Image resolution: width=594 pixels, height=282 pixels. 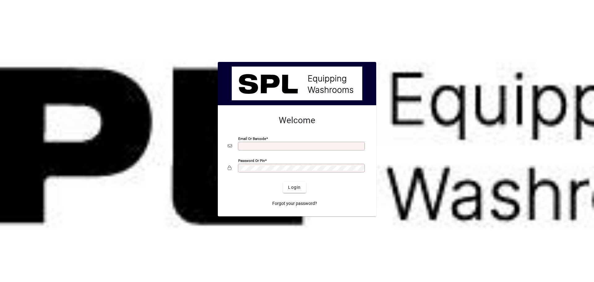 What do you see at coordinates (297, 120) in the screenshot?
I see `h2: Welcome` at bounding box center [297, 120].